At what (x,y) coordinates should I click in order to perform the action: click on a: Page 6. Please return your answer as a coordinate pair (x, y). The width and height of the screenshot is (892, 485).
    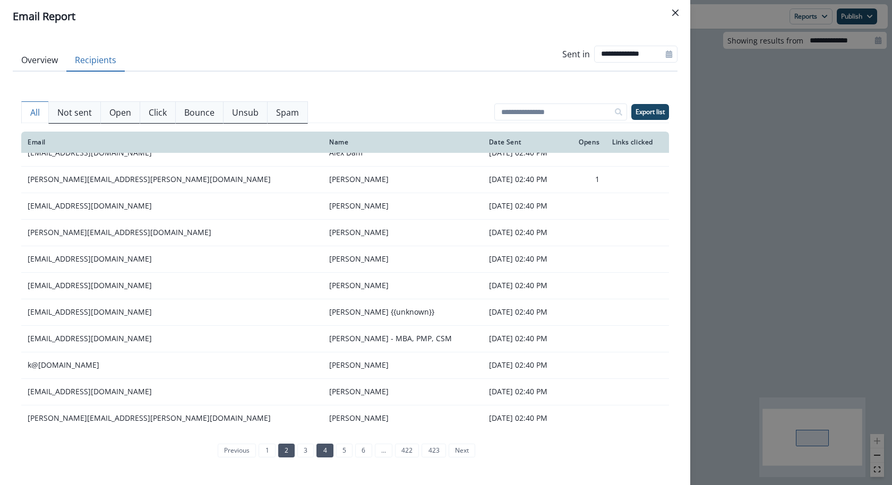
    Looking at the image, I should click on (363, 451).